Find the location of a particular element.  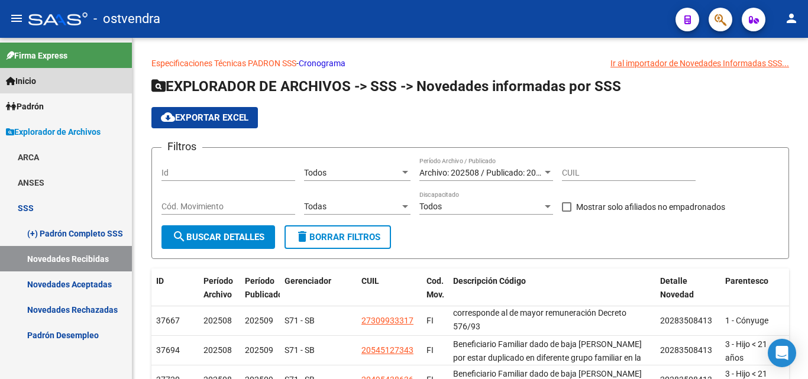

span: ID is located at coordinates (160, 281).